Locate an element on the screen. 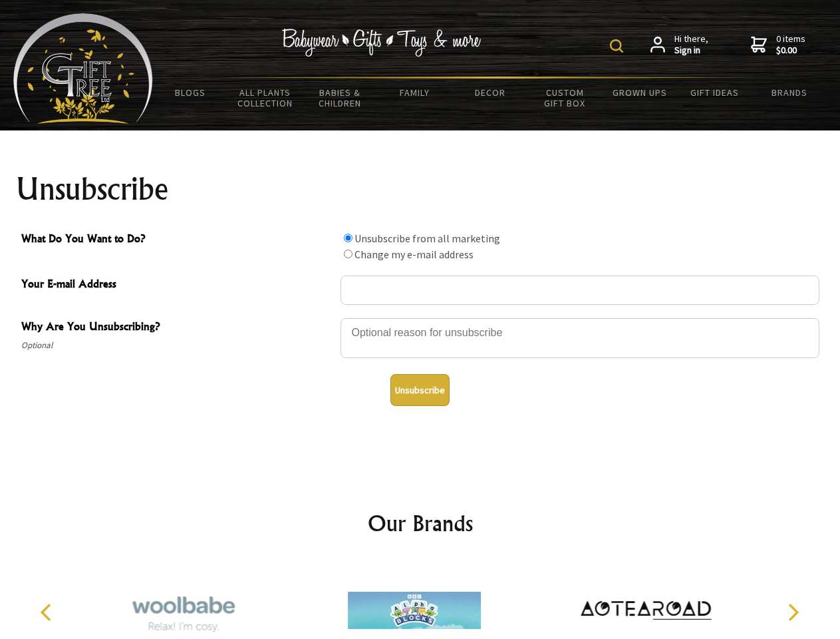 This screenshot has height=639, width=840. a: 0 items$0.00 is located at coordinates (778, 45).